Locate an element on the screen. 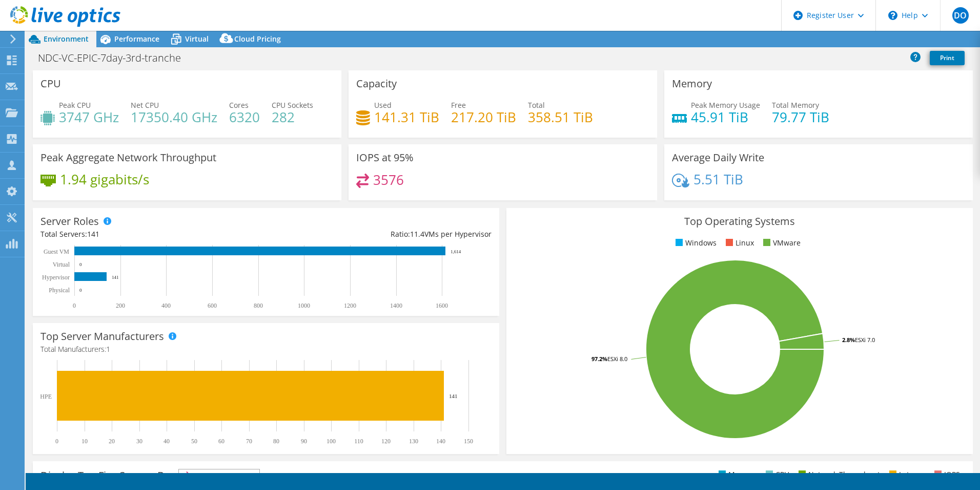 This screenshot has width=980, height=490. text: 150 is located at coordinates (469, 441).